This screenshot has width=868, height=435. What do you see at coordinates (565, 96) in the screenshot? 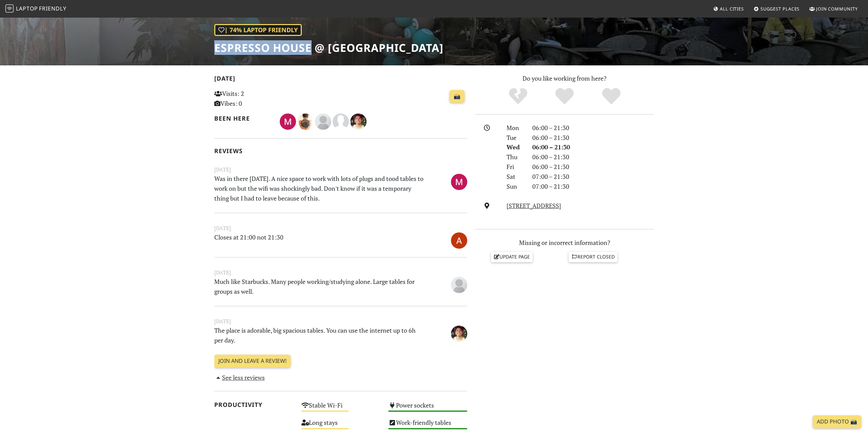
I see `div: Yes` at bounding box center [565, 96].